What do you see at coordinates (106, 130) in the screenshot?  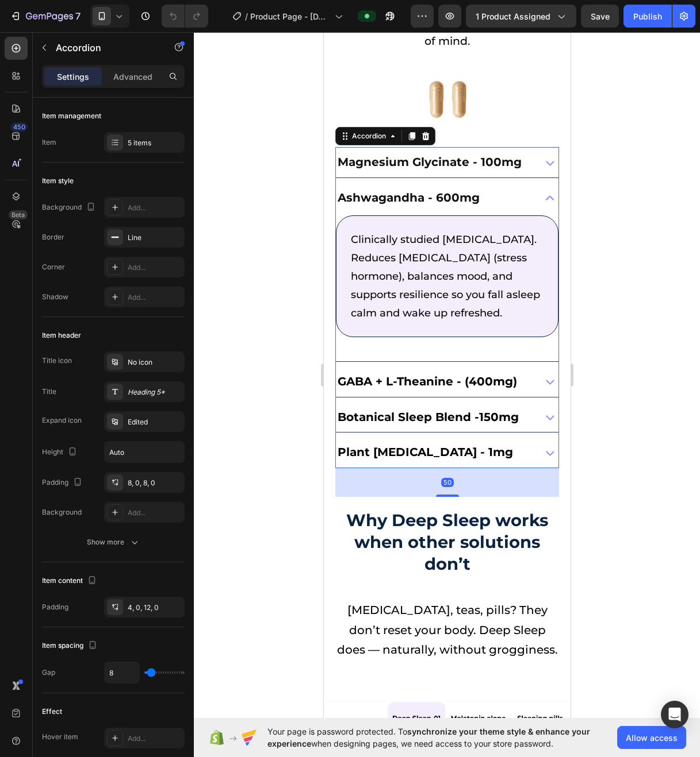 I see `span: Magnesium Glycinate - 100mg` at bounding box center [106, 130].